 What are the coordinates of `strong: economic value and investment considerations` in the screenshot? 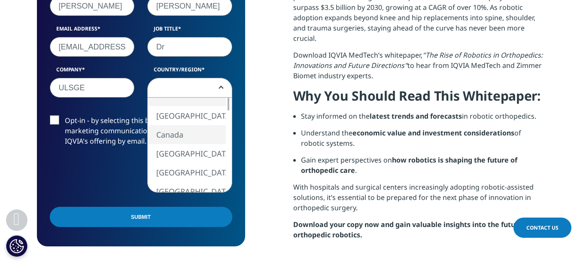 It's located at (433, 133).